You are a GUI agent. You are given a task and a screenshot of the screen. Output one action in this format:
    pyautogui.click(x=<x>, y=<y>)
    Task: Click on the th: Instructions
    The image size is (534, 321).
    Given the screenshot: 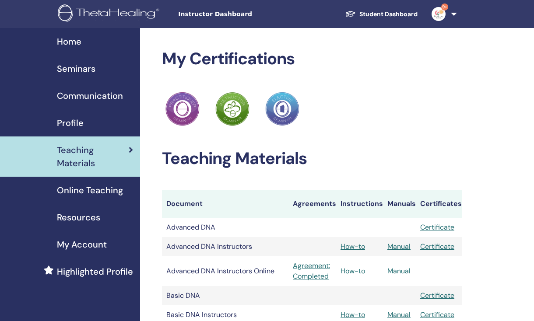 What is the action you would take?
    pyautogui.click(x=359, y=204)
    